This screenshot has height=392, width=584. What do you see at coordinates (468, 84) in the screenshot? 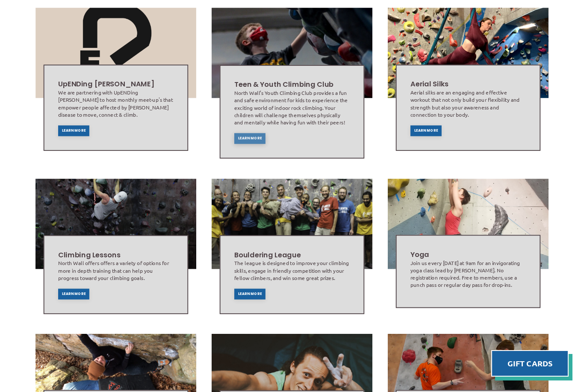
I see `h2: Aerial Silks` at bounding box center [468, 84].